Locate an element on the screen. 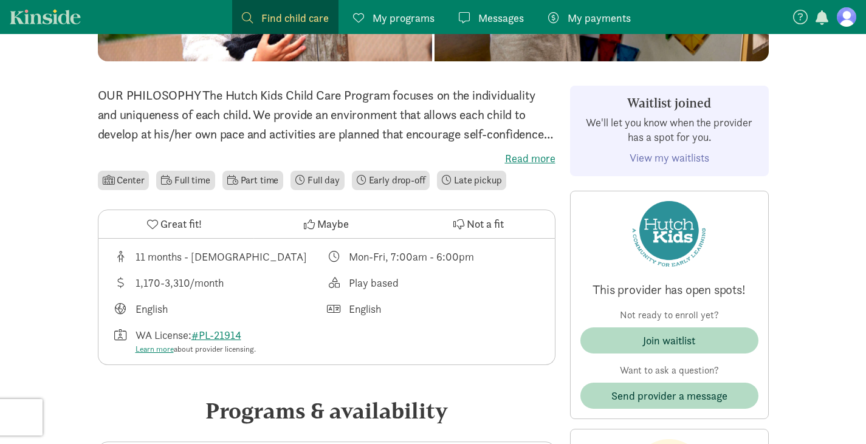 The image size is (866, 444). div: License number is located at coordinates (220, 341).